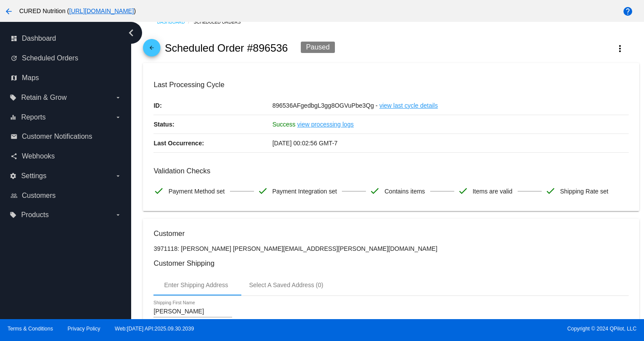 The image size is (644, 341). I want to click on span: Items are valid, so click(492, 191).